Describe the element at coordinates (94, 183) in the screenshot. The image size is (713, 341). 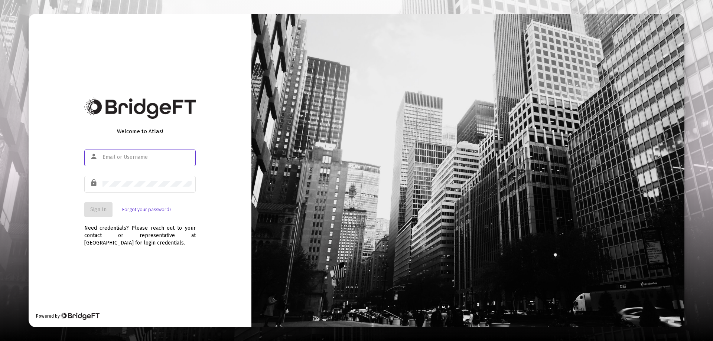
I see `mat-icon: lock` at that location.